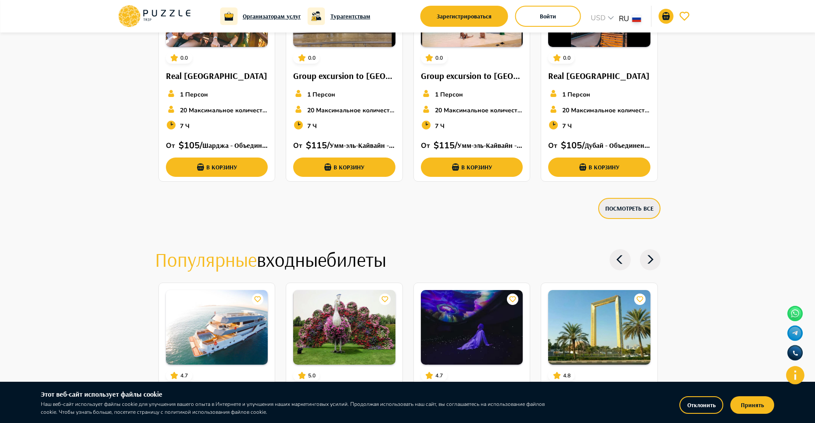 The width and height of the screenshot is (815, 423). Describe the element at coordinates (312, 376) in the screenshot. I see `p: 5.0` at that location.